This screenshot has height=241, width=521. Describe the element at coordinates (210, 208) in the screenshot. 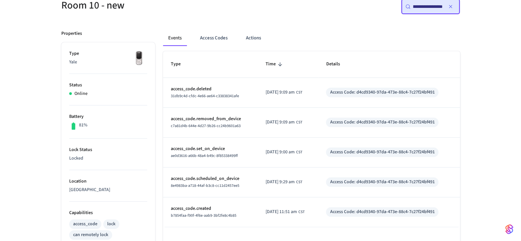

I see `p: access_code.created` at that location.